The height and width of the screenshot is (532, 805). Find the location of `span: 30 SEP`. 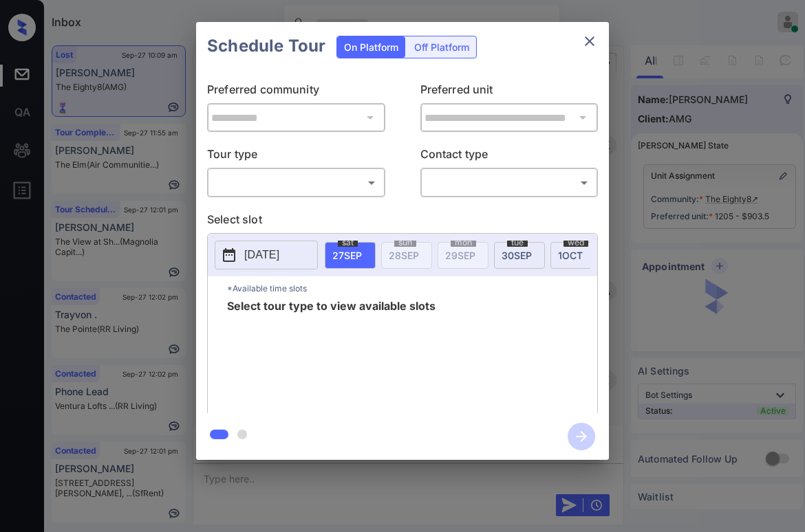

span: 30 SEP is located at coordinates (517, 255).